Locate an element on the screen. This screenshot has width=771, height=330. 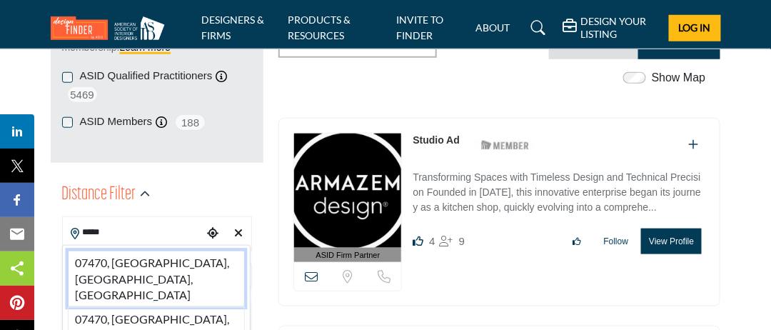
button: Follow is located at coordinates (616, 241).